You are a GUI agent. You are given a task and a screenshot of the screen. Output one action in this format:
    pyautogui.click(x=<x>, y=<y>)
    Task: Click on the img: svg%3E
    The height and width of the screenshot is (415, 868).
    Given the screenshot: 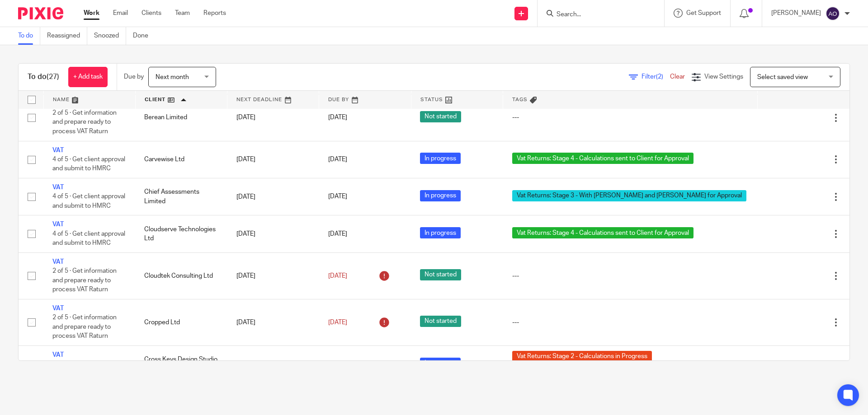 What is the action you would take?
    pyautogui.click(x=833, y=13)
    